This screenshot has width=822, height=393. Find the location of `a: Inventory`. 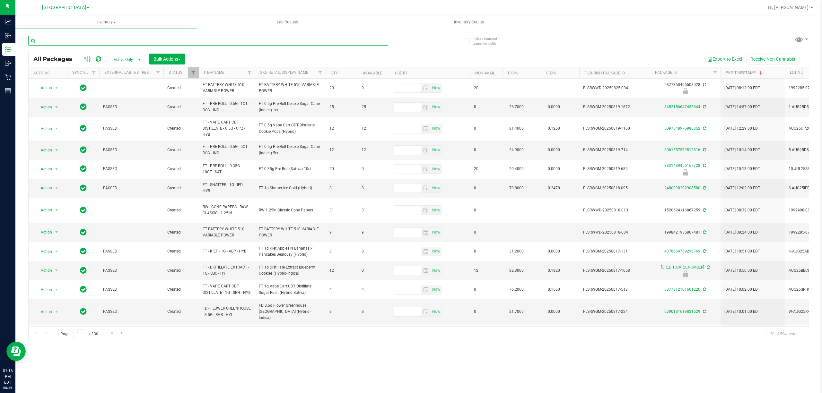

a: Inventory is located at coordinates (106, 22).